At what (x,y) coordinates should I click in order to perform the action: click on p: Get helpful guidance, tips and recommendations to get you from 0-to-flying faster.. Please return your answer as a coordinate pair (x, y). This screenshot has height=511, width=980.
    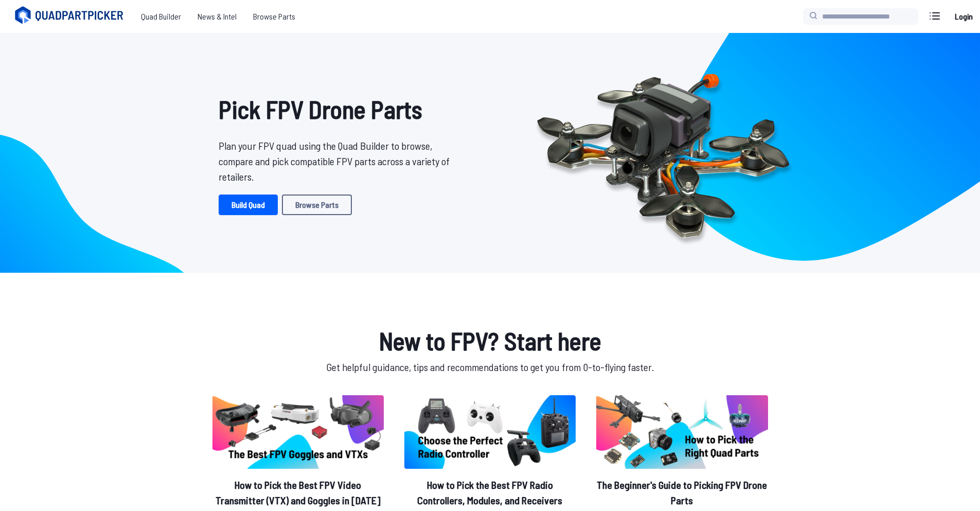
    Looking at the image, I should click on (491, 367).